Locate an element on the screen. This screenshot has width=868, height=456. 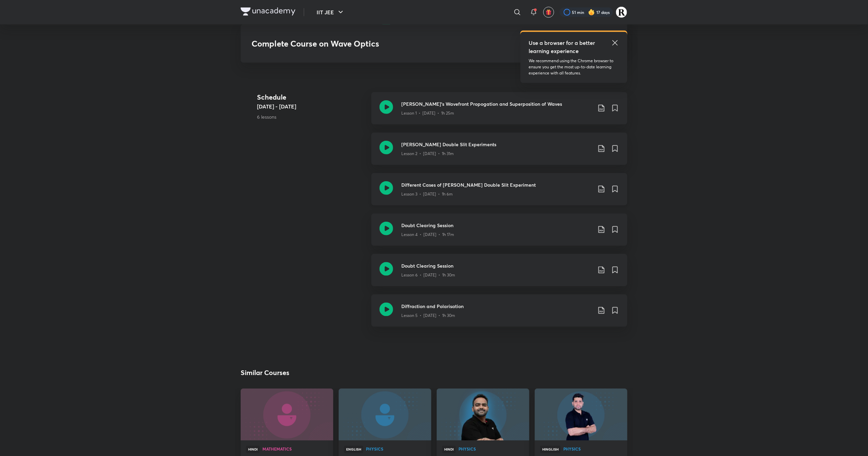
p: 6 lessons is located at coordinates (312, 117).